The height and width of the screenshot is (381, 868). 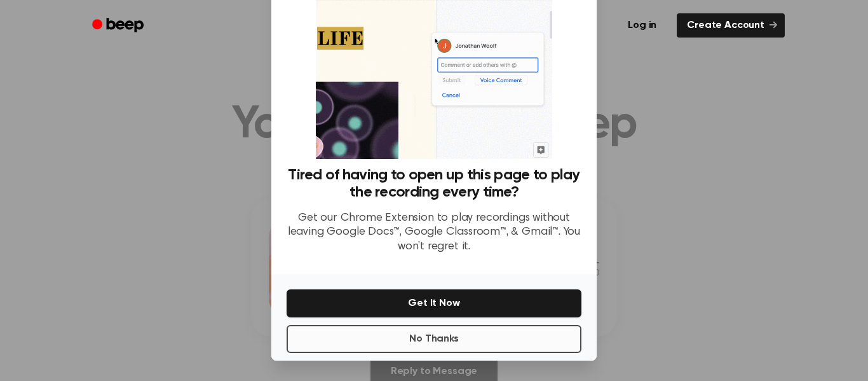 What do you see at coordinates (434, 339) in the screenshot?
I see `button: No Thanks` at bounding box center [434, 339].